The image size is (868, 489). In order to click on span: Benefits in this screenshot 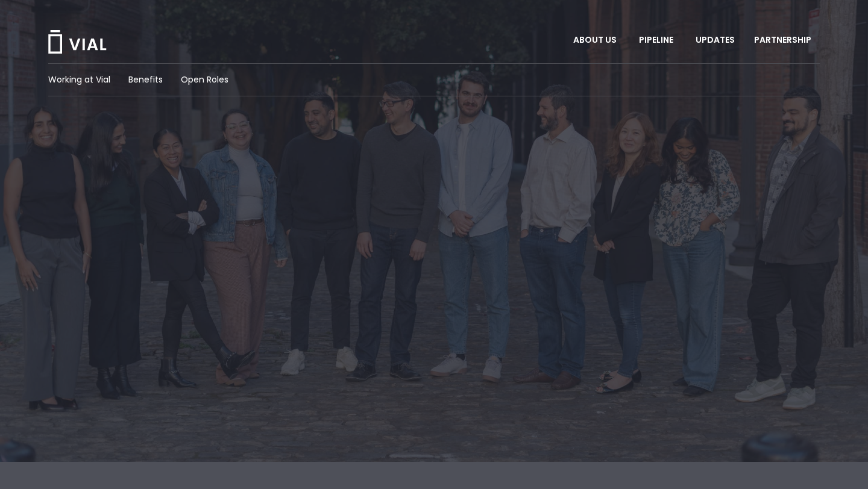, I will do `click(146, 80)`.